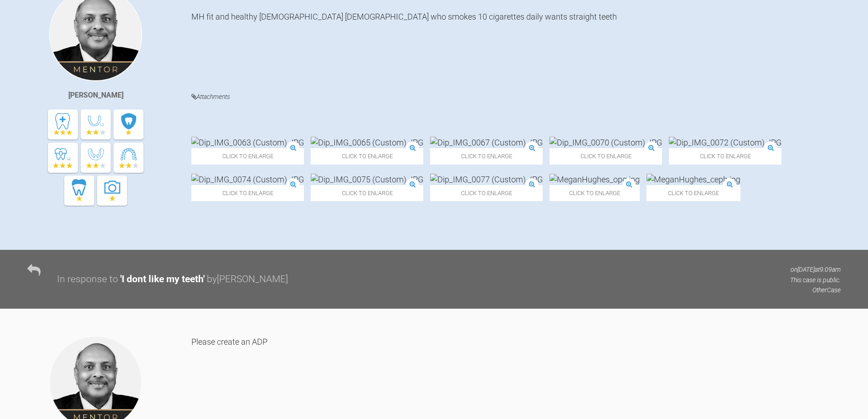 The width and height of the screenshot is (868, 419). What do you see at coordinates (487, 143) in the screenshot?
I see `img: Dip_IMG_0067 (Custom).JPG` at bounding box center [487, 143].